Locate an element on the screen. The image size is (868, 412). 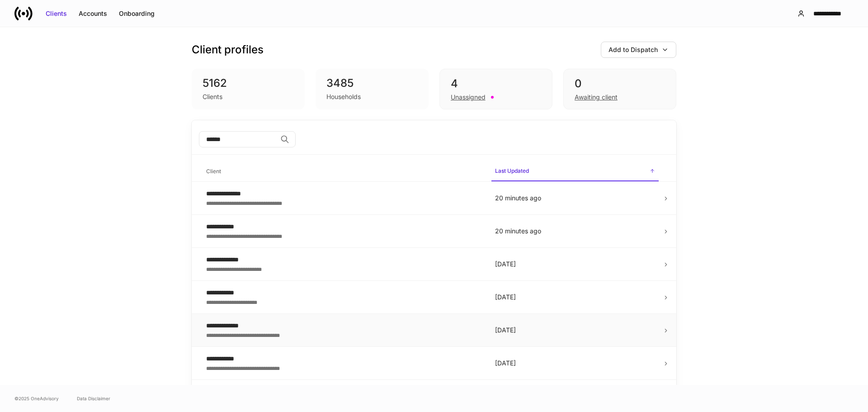
h3: Client profiles is located at coordinates (227, 50).